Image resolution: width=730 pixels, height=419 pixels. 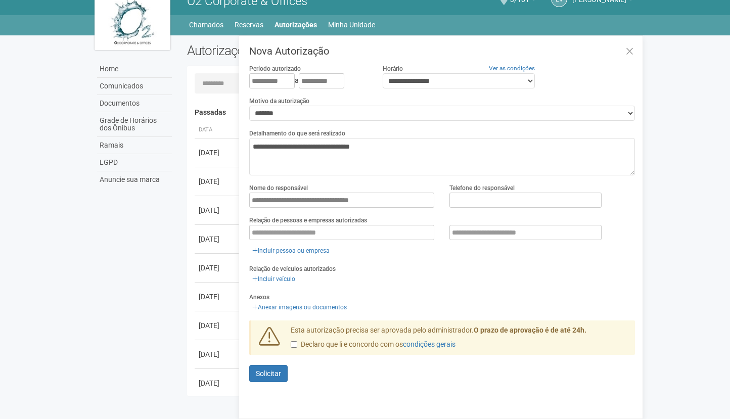 I want to click on a: Anuncie sua marca, so click(x=134, y=179).